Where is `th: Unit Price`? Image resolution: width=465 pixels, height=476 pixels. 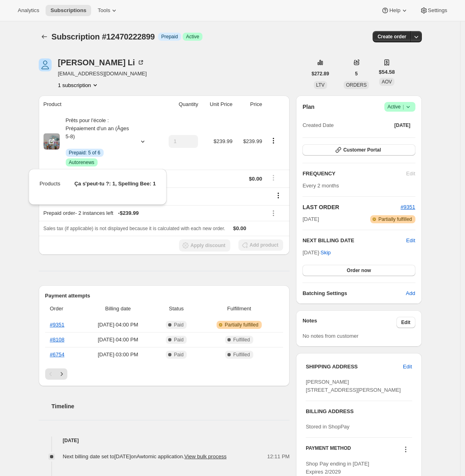 th: Unit Price is located at coordinates (218, 104).